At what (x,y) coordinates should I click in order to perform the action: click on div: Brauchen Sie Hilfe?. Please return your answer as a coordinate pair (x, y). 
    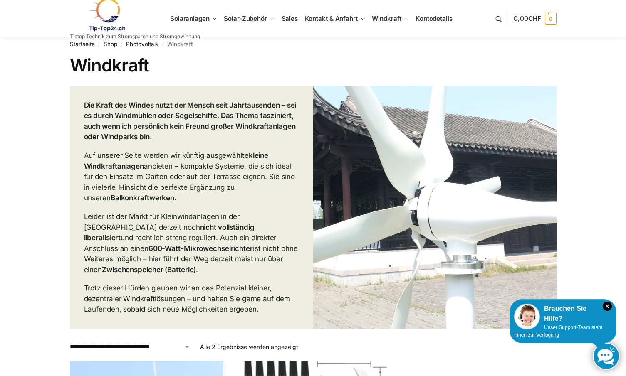
    Looking at the image, I should click on (563, 314).